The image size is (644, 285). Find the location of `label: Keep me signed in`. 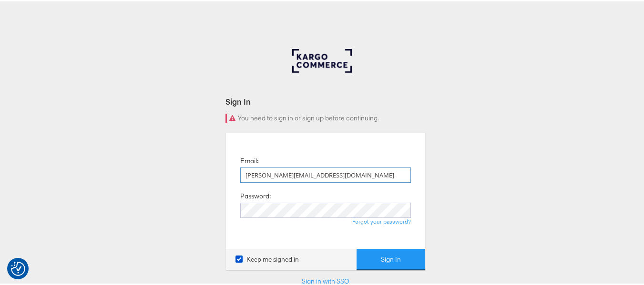

label: Keep me signed in is located at coordinates (267, 258).